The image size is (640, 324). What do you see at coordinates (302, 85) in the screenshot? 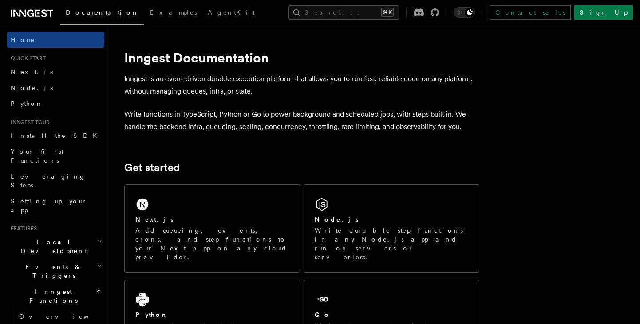
I see `p: Inngest is an event-driven durable execution platform that allows you to run fast, reliable code ...` at bounding box center [302, 85].